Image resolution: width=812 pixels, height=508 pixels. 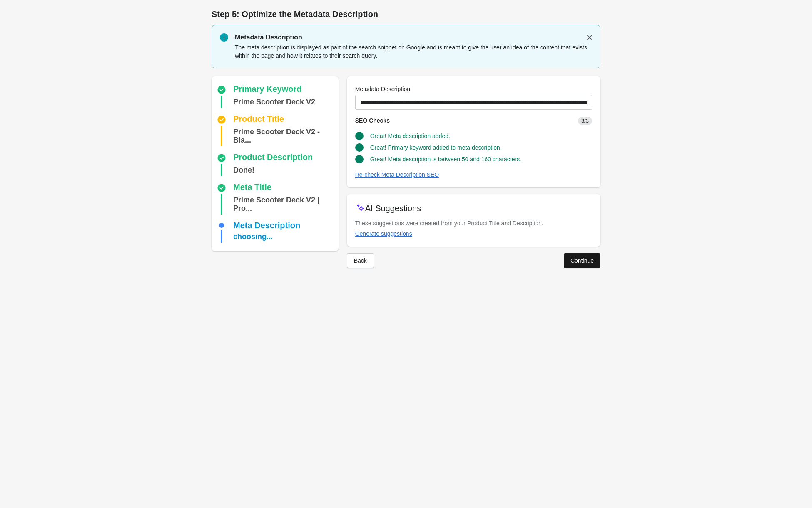 I want to click on div: Product Title, so click(x=259, y=120).